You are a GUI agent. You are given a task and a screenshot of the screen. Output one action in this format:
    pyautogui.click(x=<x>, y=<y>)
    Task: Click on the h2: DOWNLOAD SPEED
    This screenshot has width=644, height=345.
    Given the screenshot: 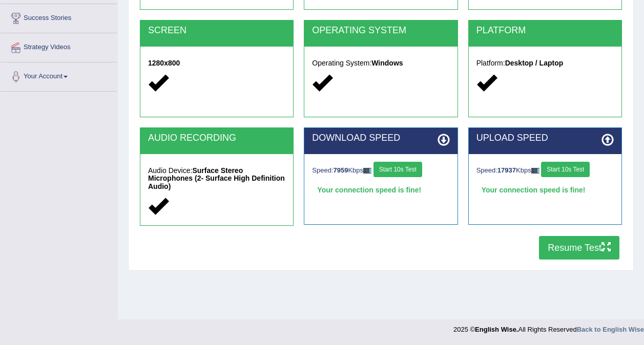 What is the action you would take?
    pyautogui.click(x=381, y=138)
    